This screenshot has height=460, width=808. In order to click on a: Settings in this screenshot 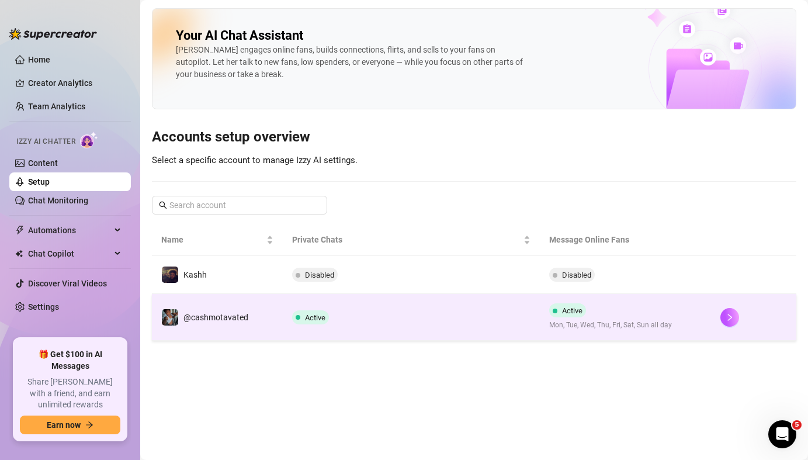, I will do `click(43, 307)`.